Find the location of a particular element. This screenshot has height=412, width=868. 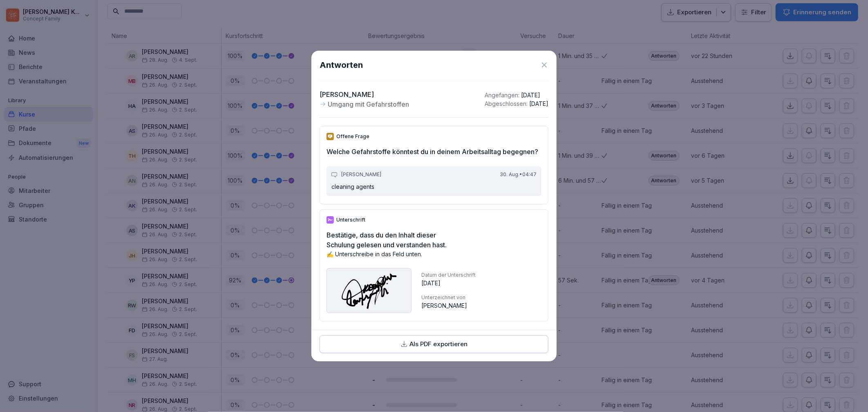

button: Als PDF exportieren is located at coordinates (434, 344).